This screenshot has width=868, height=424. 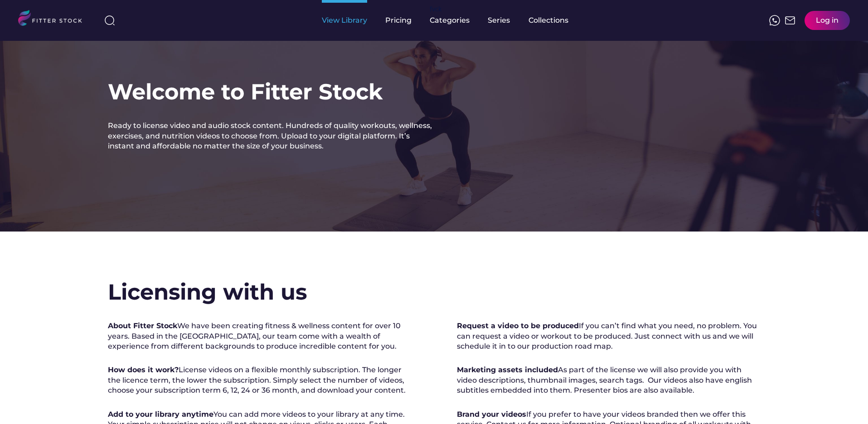 I want to click on div: License videos on a flexible monthly subscription. The longer the licence term, the lower the sub..., so click(x=260, y=380).